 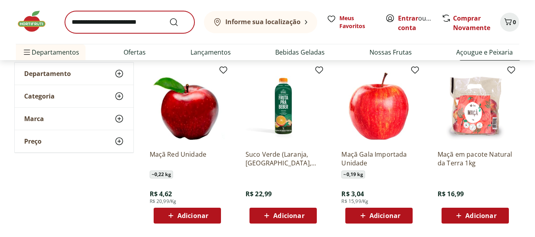 What do you see at coordinates (300, 52) in the screenshot?
I see `a: Bebidas Geladas` at bounding box center [300, 52].